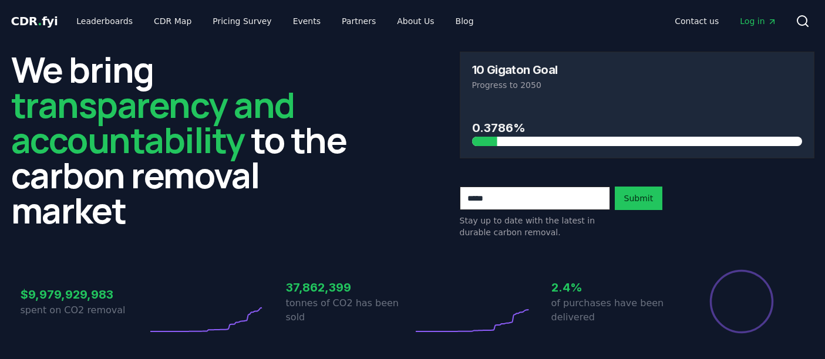 This screenshot has height=359, width=825. What do you see at coordinates (105, 21) in the screenshot?
I see `a: Leaderboards` at bounding box center [105, 21].